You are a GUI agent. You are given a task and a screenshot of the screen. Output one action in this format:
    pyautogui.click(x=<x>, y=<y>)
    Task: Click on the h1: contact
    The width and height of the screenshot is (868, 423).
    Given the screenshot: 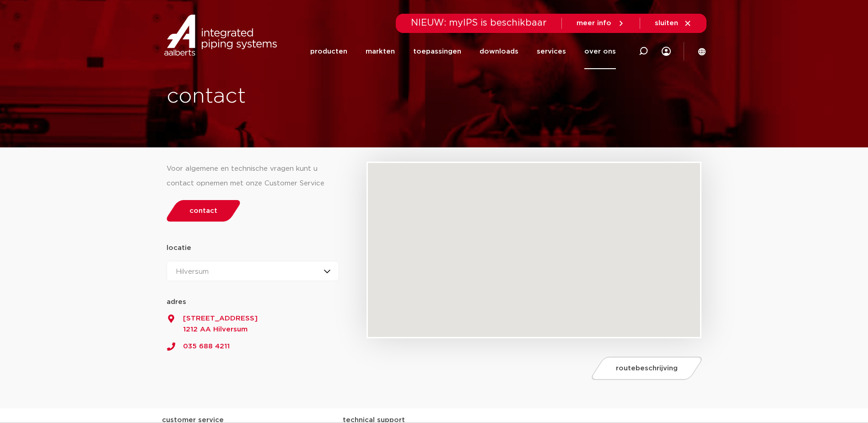 What is the action you would take?
    pyautogui.click(x=317, y=97)
    